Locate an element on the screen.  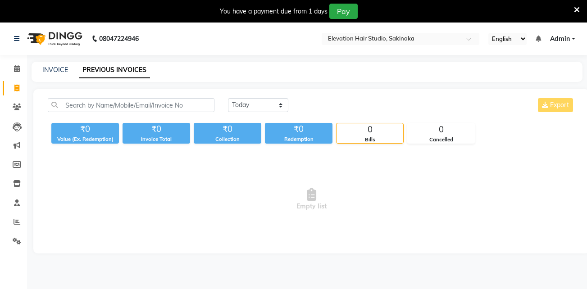
b: 08047224946 is located at coordinates (119, 39).